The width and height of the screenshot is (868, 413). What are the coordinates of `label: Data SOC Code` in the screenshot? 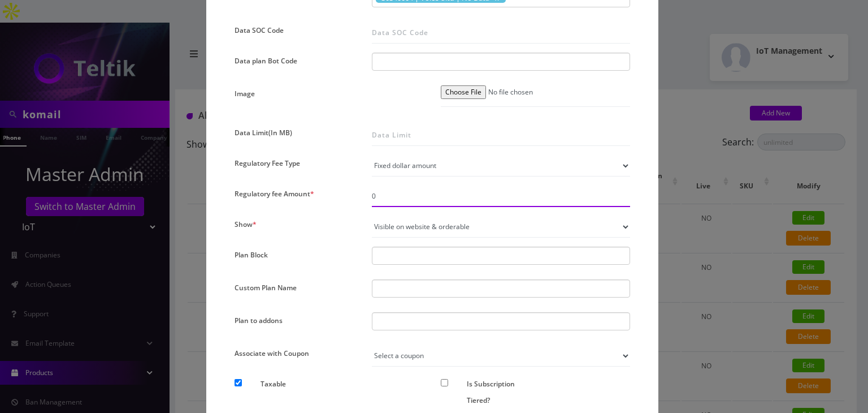 It's located at (259, 30).